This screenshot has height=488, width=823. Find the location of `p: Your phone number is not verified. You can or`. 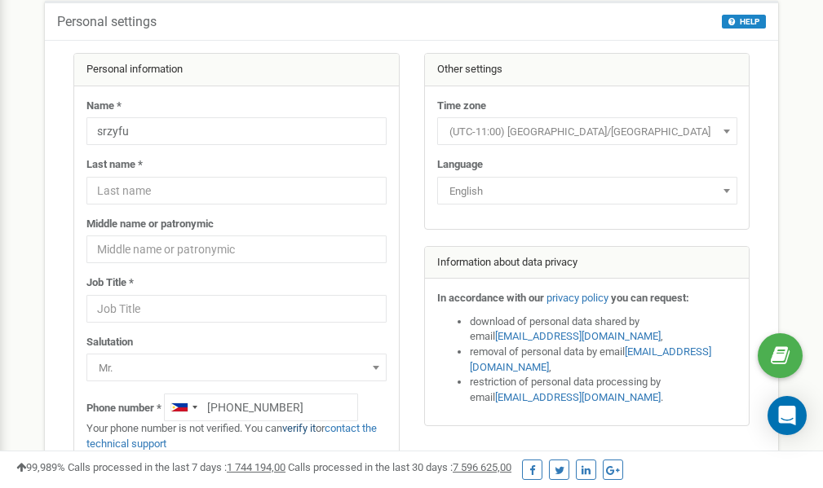

p: Your phone number is not verified. You can or is located at coordinates (236, 436).